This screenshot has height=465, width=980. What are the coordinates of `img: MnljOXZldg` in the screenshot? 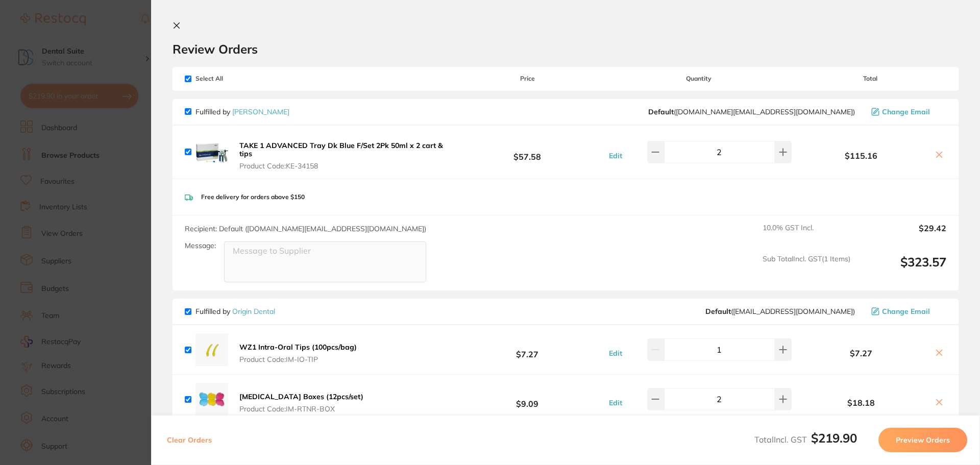 It's located at (212, 399).